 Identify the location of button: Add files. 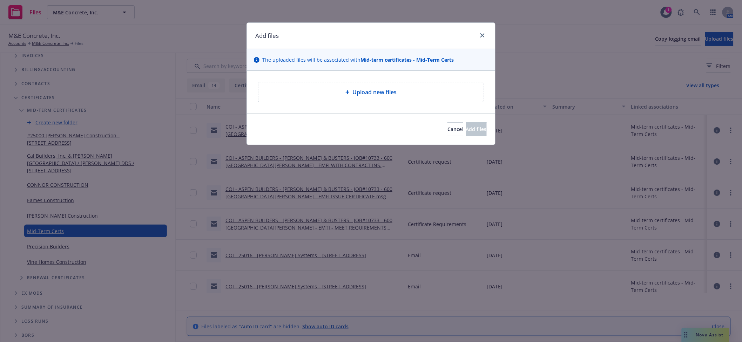
(476, 129).